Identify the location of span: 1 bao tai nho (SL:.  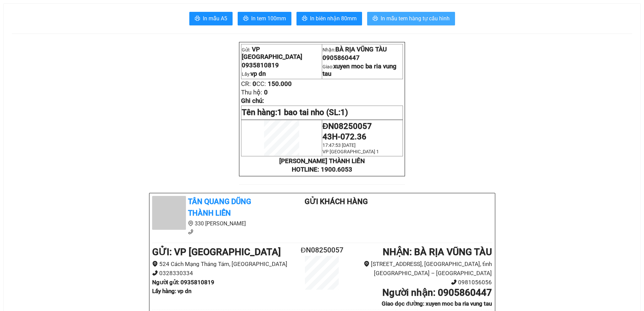
(312, 112).